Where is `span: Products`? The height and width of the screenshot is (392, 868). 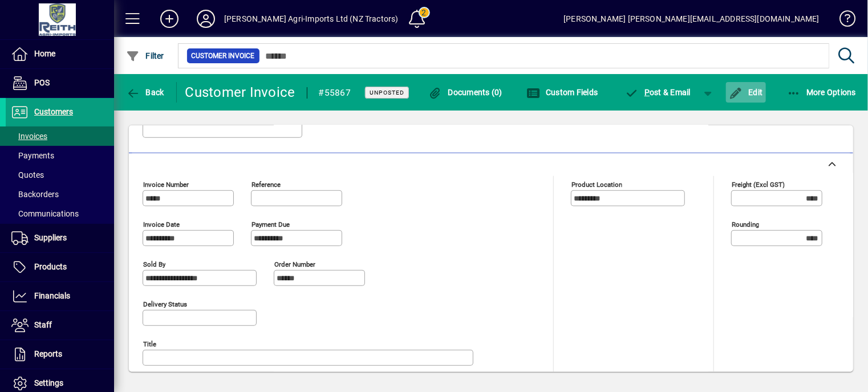 span: Products is located at coordinates (50, 266).